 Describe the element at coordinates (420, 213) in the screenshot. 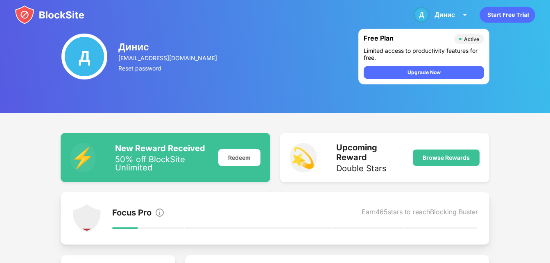

I see `div: Earn 465 stars to reach Blocking Buster` at that location.